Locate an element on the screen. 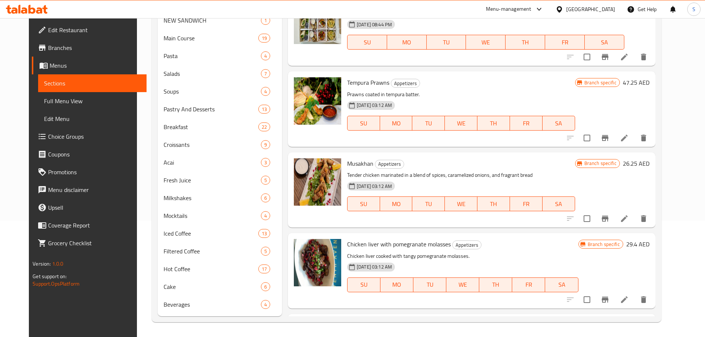 The image size is (705, 337). div: Croissants is located at coordinates (212, 145).